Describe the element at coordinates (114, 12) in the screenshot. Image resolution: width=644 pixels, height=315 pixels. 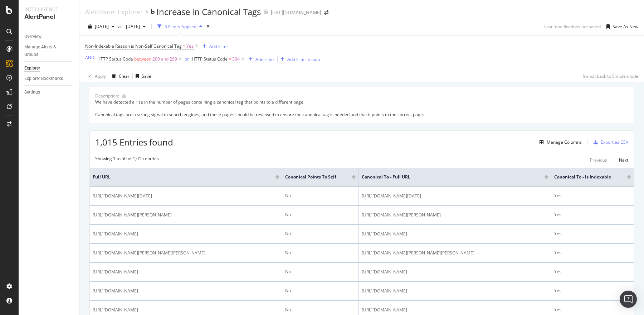
I see `div: AlertPanel Explorer` at that location.